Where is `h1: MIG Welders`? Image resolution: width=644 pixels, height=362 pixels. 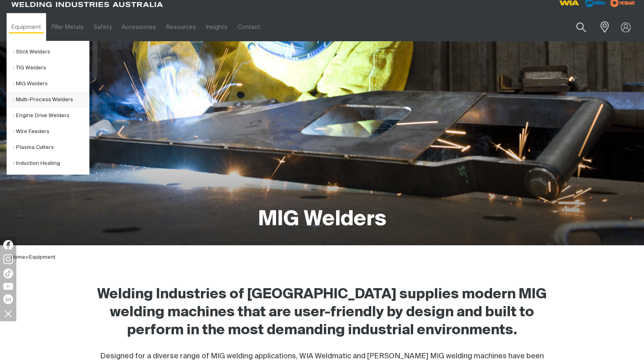
h1: MIG Welders is located at coordinates (322, 219).